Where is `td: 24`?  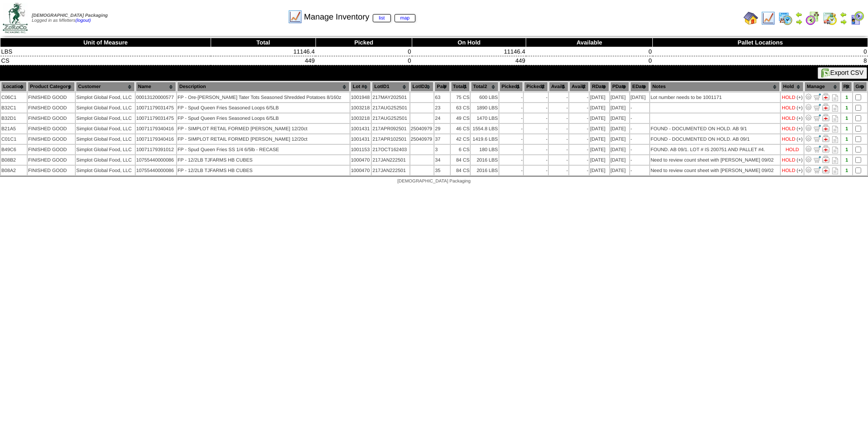 td: 24 is located at coordinates (442, 118).